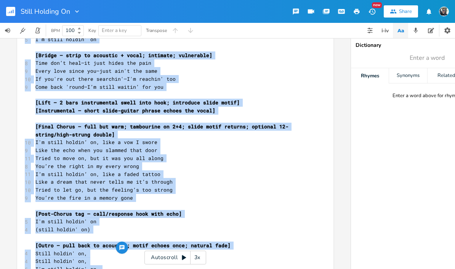  Describe the element at coordinates (100, 87) in the screenshot. I see `span: Come back 'round—I’m still waitin’ for you` at that location.